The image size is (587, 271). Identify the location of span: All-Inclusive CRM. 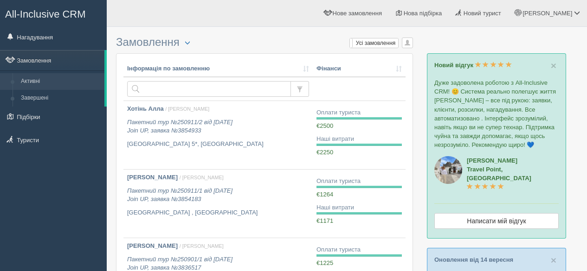
(45, 14).